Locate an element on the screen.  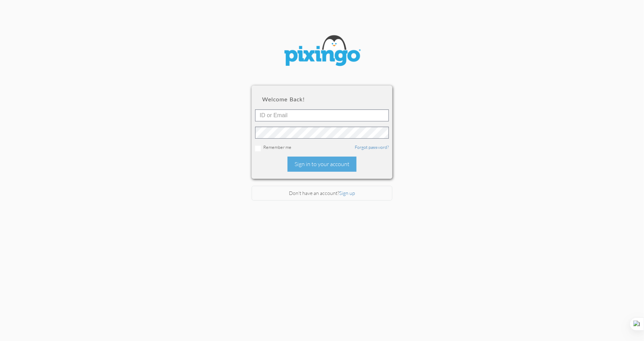
h2: Welcome back! is located at coordinates (322, 99).